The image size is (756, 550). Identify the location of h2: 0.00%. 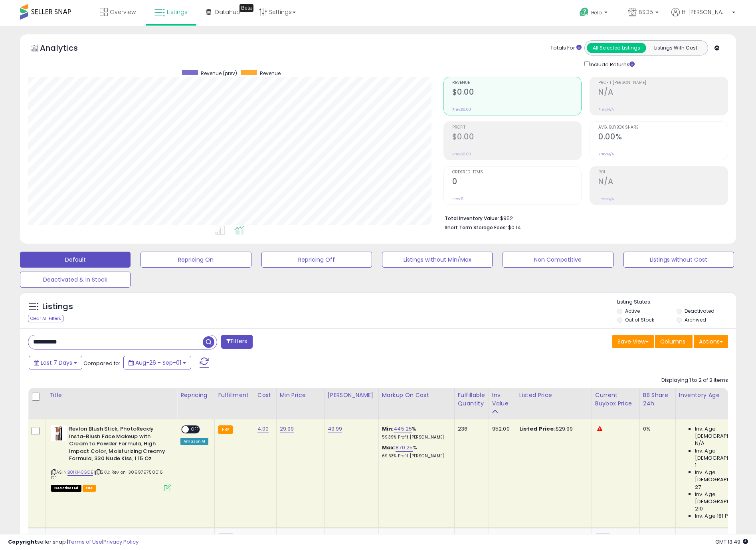
(663, 138).